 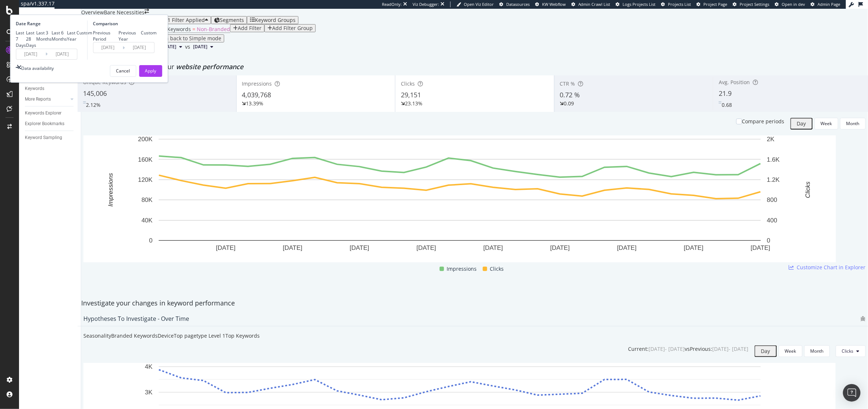 I want to click on a: Keywords, so click(x=50, y=88).